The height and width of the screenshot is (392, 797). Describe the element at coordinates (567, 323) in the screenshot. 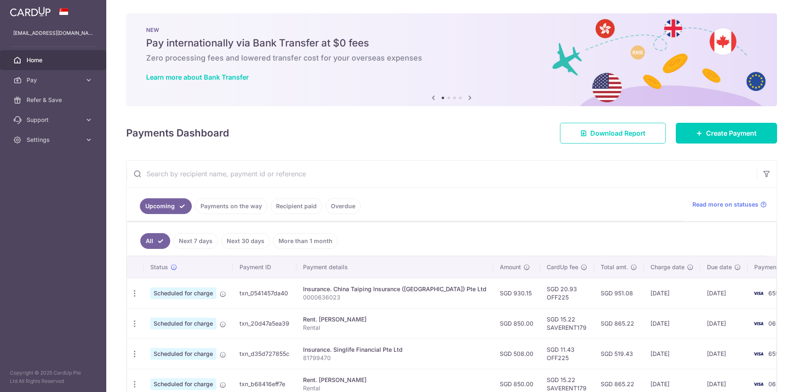

I see `td: SGD 15.22 SAVERENT179` at that location.